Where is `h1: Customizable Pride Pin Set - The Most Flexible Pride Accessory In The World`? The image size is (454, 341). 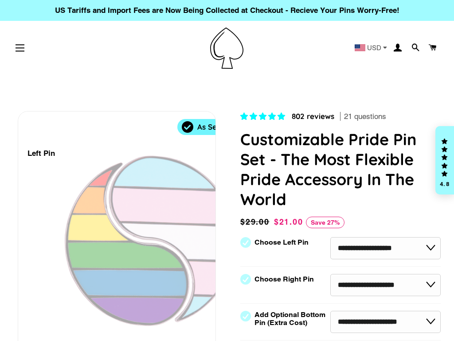 h1: Customizable Pride Pin Set - The Most Flexible Pride Accessory In The World is located at coordinates (341, 169).